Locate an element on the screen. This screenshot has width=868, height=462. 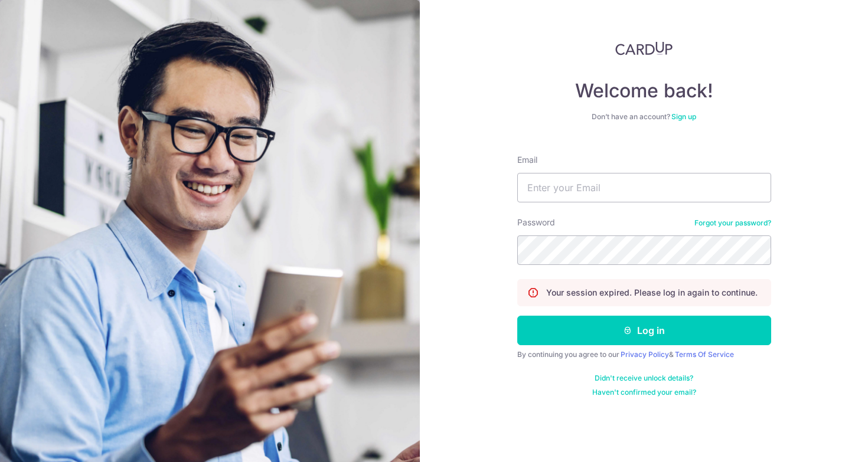
a: Sign up is located at coordinates (684, 116).